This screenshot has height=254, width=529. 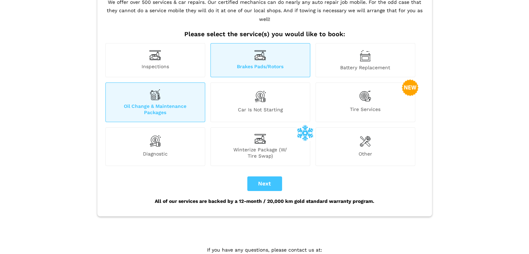 I want to click on span: Battery Replacement, so click(x=365, y=67).